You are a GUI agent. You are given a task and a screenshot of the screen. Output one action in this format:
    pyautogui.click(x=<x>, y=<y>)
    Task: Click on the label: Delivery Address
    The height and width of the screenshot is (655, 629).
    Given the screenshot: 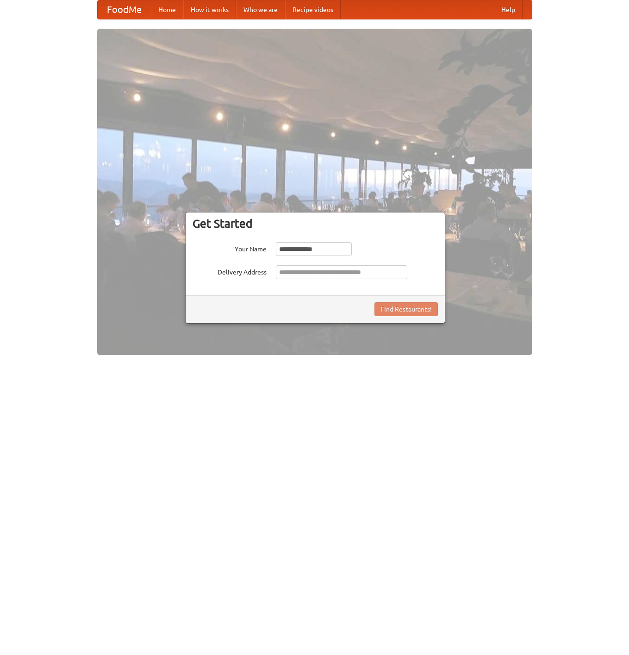 What is the action you would take?
    pyautogui.click(x=229, y=271)
    